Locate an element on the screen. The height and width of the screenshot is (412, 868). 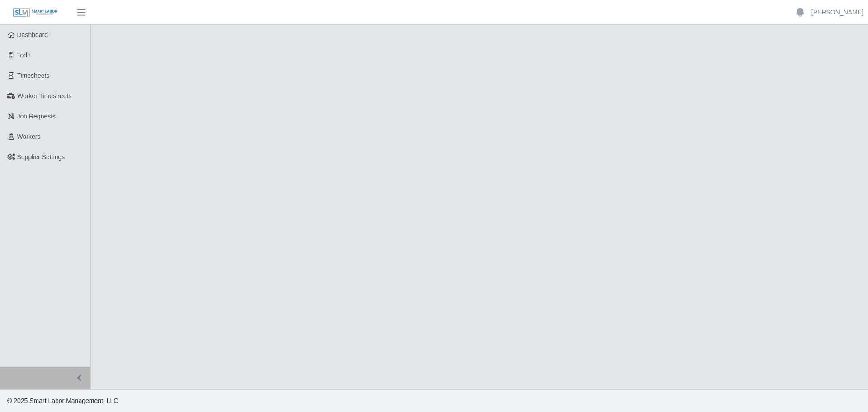
span: © 2025 Smart Labor Management, LLC is located at coordinates (62, 401).